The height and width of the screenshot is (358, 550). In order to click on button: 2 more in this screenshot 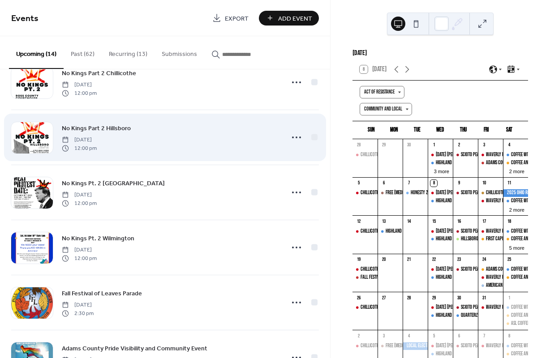, I will do `click(517, 209)`.